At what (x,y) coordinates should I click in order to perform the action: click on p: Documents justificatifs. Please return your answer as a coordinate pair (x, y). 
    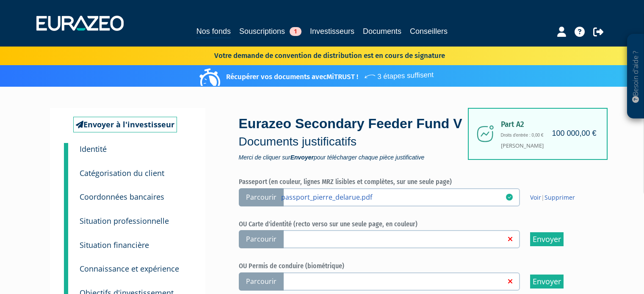
    Looking at the image, I should click on (355, 142).